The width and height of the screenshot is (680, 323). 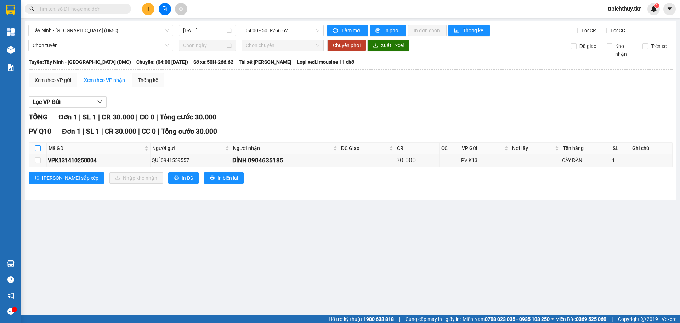 I want to click on button: Chuyển phơi, so click(x=347, y=45).